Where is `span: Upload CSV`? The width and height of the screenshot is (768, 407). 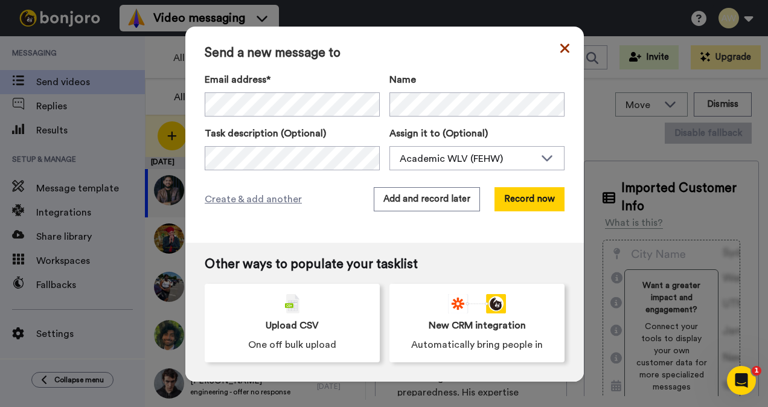 span: Upload CSV is located at coordinates (292, 325).